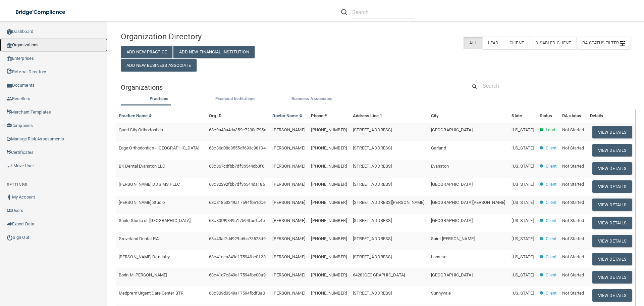 The image size is (644, 306). Describe the element at coordinates (142, 166) in the screenshot. I see `span: BK Dental Evanston LLC` at that location.